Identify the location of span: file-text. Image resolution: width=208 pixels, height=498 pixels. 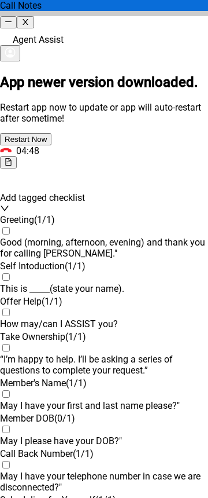
(8, 161).